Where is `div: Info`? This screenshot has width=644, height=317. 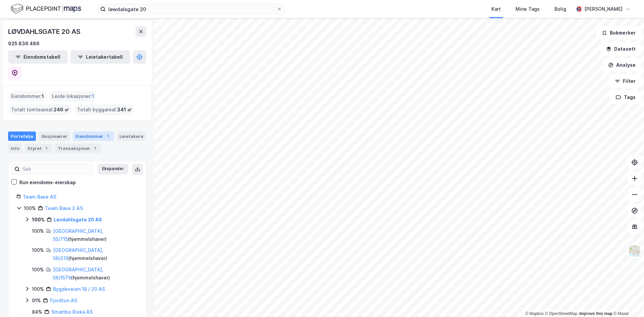 div: Info is located at coordinates (15, 149).